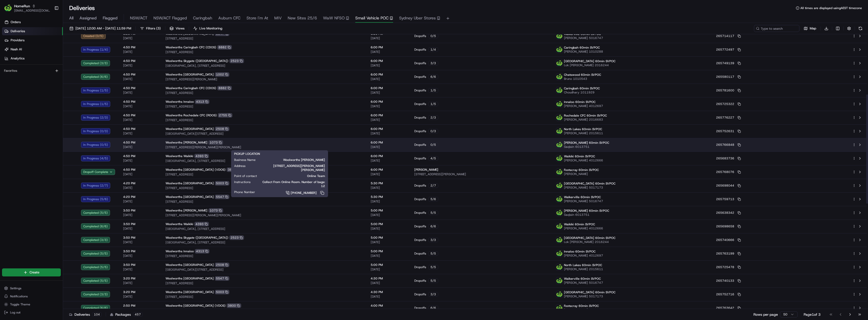  Describe the element at coordinates (32, 288) in the screenshot. I see `button: Settings` at that location.